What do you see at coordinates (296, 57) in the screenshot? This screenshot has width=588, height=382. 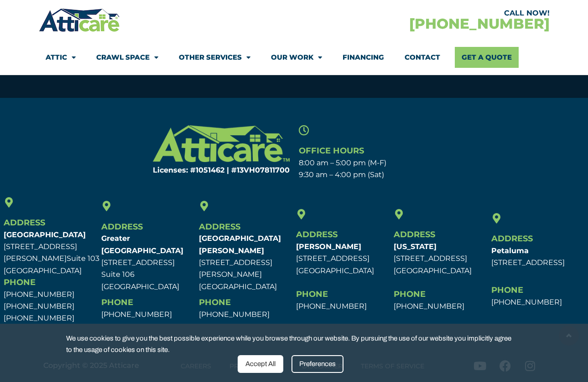 I see `a: Our Work` at bounding box center [296, 57].